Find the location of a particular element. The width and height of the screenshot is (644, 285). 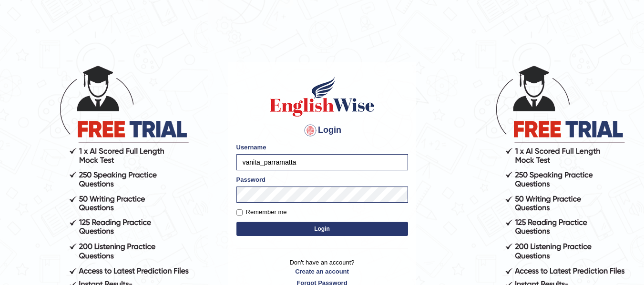

input: Remember me is located at coordinates (239, 212).